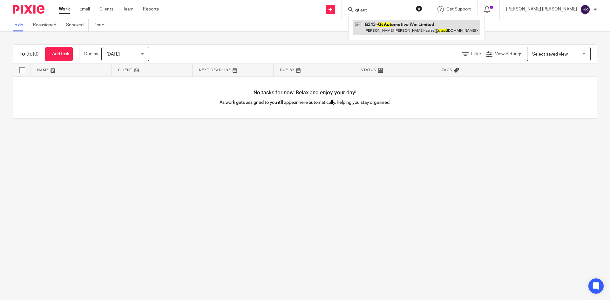  Describe the element at coordinates (459, 9) in the screenshot. I see `span: Get Support` at that location.